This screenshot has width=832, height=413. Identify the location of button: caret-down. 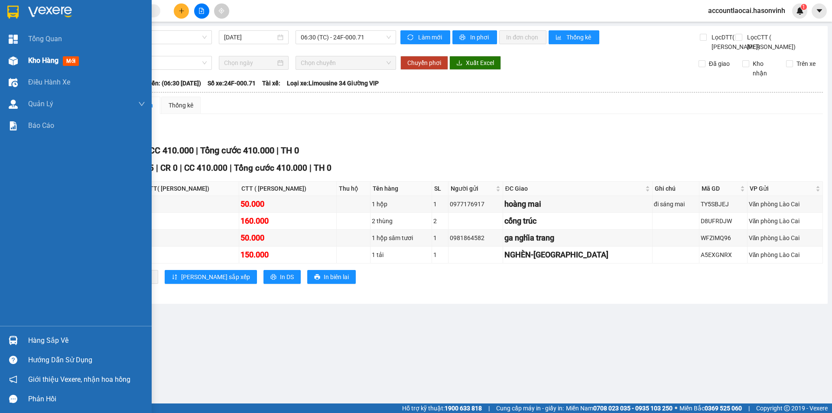
(819, 11).